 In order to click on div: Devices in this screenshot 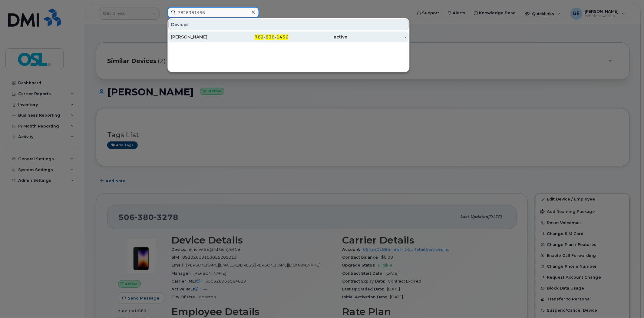, I will do `click(289, 25)`.